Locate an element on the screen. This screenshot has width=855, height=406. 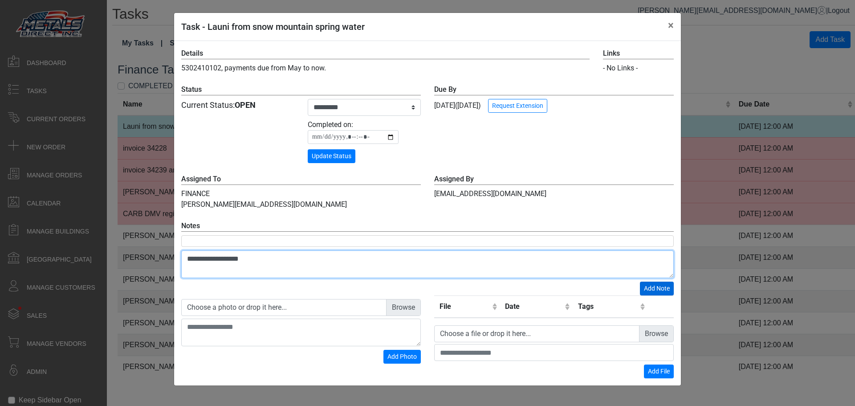
button: Add File is located at coordinates (659, 371).